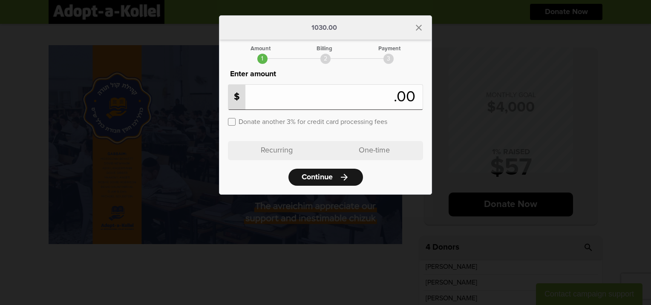  What do you see at coordinates (324, 49) in the screenshot?
I see `div: Billing` at bounding box center [324, 49].